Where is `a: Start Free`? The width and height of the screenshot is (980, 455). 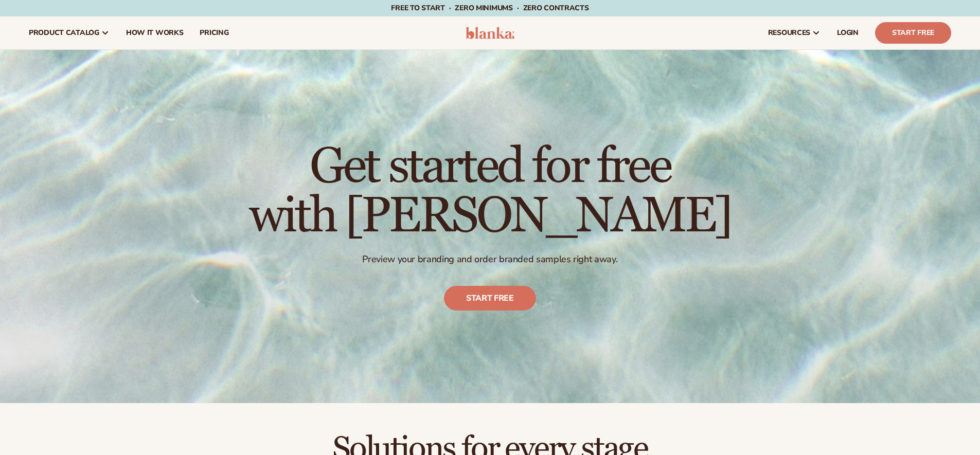
a: Start Free is located at coordinates (913, 33).